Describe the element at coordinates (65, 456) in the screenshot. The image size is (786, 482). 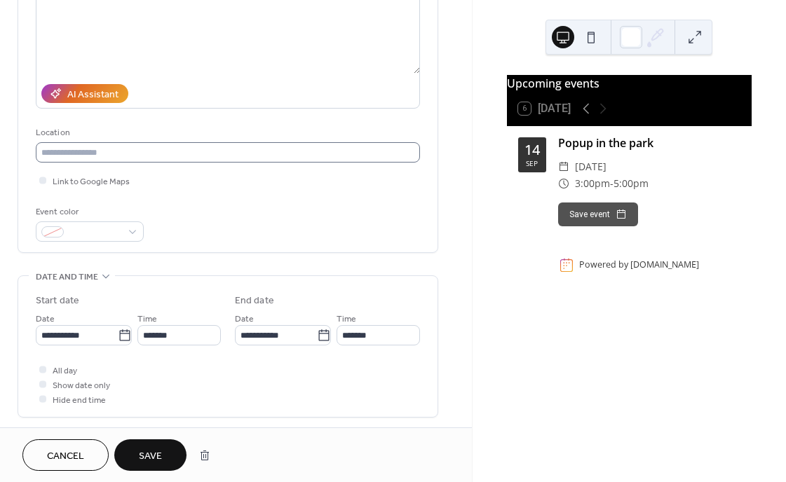
I see `span: Cancel` at that location.